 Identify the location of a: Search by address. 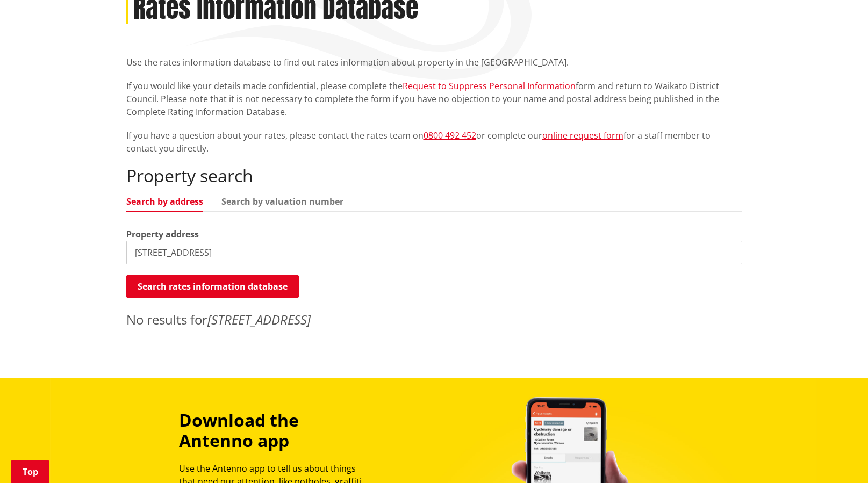
(165, 202).